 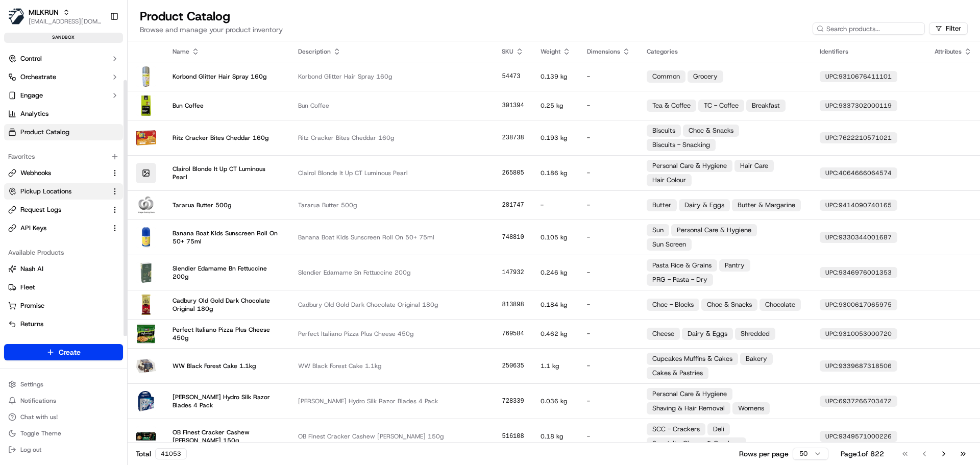 What do you see at coordinates (512, 366) in the screenshot?
I see `div: 250635` at bounding box center [512, 366].